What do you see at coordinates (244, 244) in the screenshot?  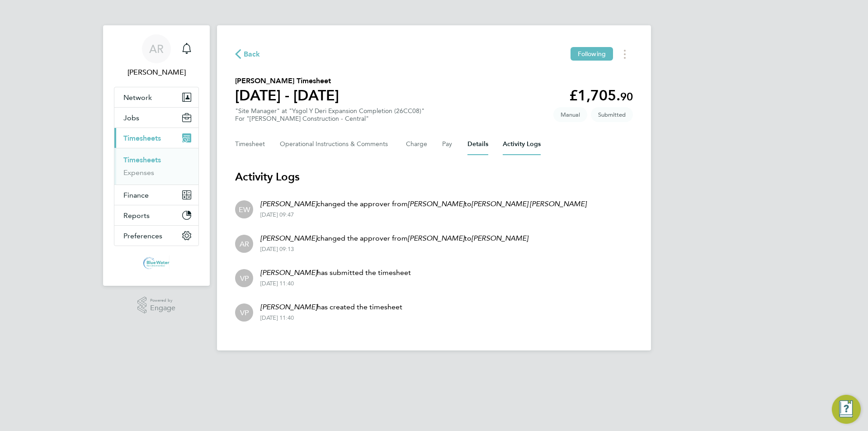 I see `div: Anthony Roberts` at bounding box center [244, 244].